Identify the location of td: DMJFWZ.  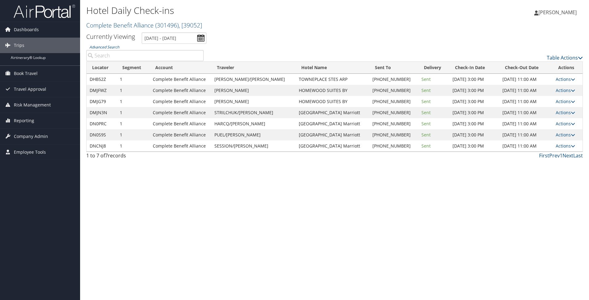
(102, 90).